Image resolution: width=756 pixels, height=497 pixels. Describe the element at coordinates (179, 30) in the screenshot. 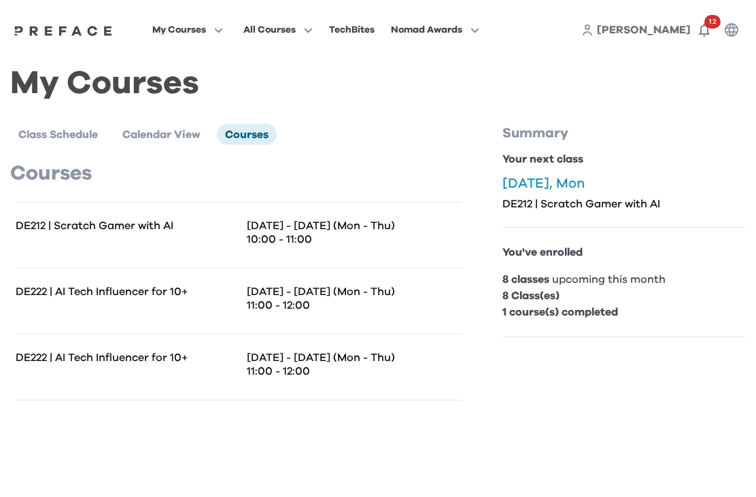

I see `span: My Courses` at that location.